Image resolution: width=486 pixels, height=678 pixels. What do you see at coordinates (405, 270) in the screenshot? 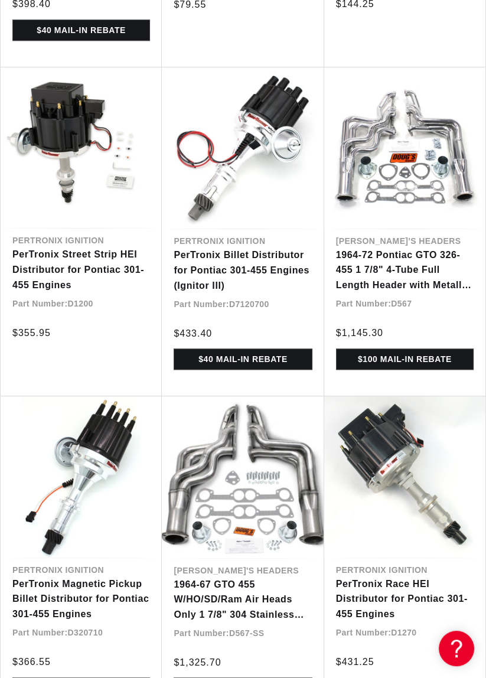
I see `a: 1964-72 Pontiac GTO 326-455 1 7/8" 4-Tube Full Length Header with Metallic Ceramic Coating` at bounding box center [405, 270].